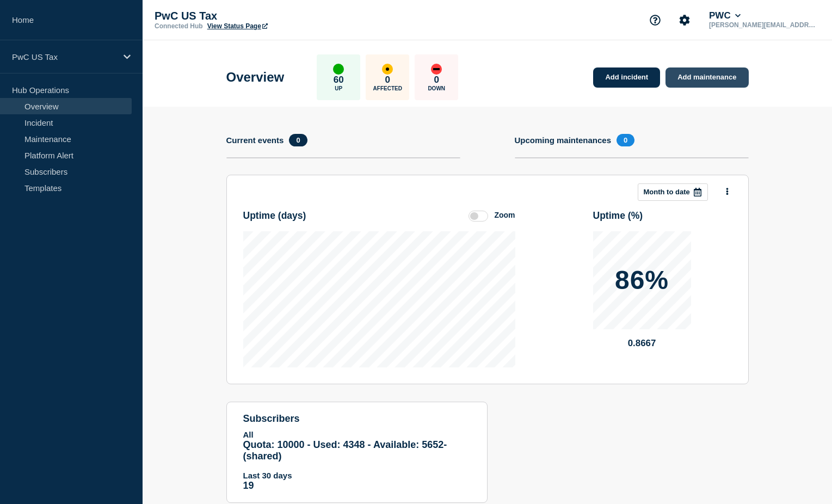  What do you see at coordinates (339, 80) in the screenshot?
I see `p: 60` at bounding box center [339, 80].